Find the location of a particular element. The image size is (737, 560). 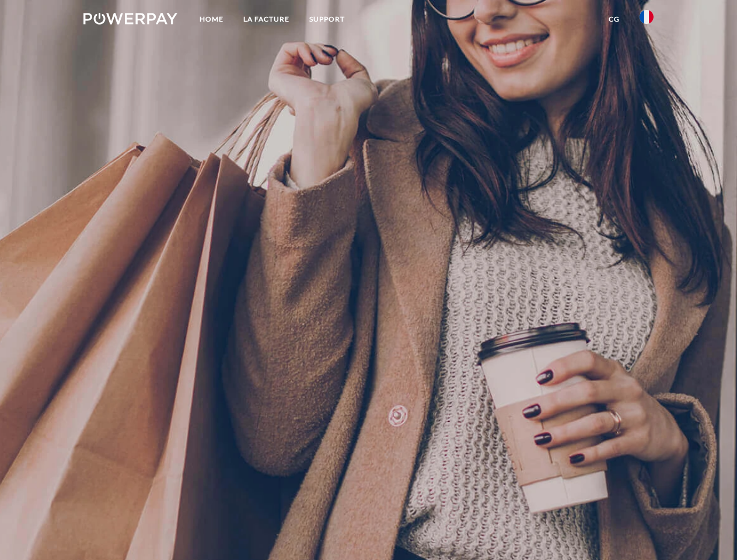

img: logo-powerpay-white.svg is located at coordinates (130, 19).